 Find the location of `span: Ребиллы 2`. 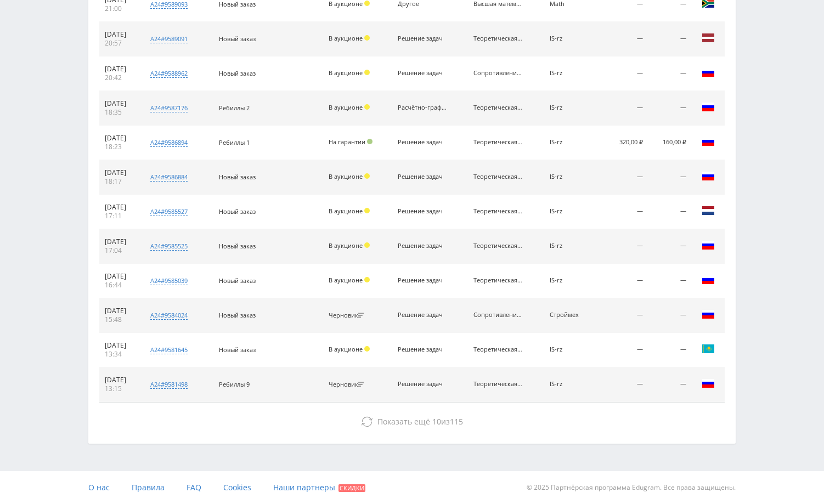

span: Ребиллы 2 is located at coordinates (234, 108).